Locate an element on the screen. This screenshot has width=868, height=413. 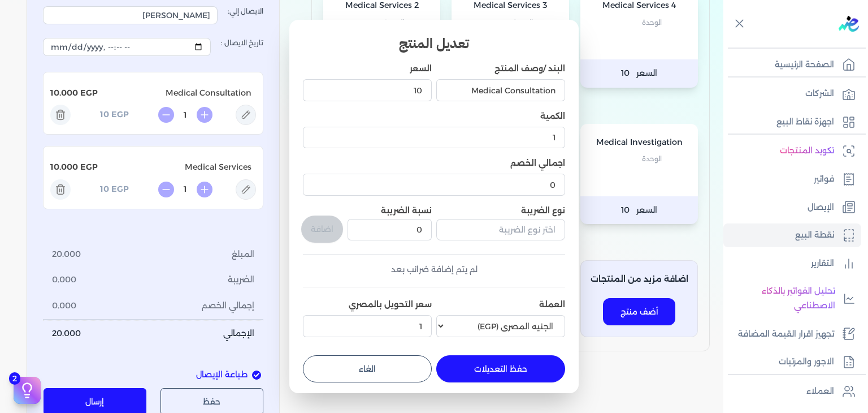
div: لم يتم إضافة ضرائب بعد is located at coordinates (434, 270).